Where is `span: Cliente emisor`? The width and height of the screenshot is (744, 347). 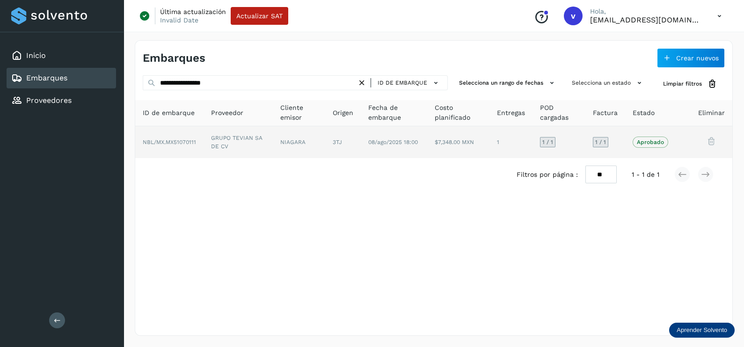 span: Cliente emisor is located at coordinates (299, 113).